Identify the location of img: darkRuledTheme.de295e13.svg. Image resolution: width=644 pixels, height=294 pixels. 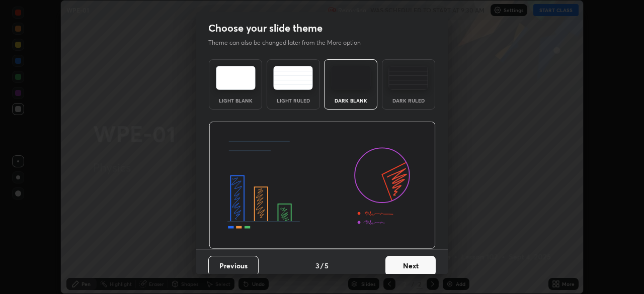
(408, 78).